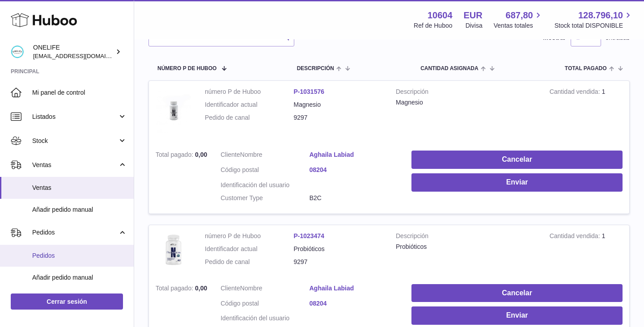 This screenshot has width=644, height=327. What do you see at coordinates (173, 111) in the screenshot?
I see `img: 1739189805.jpg` at bounding box center [173, 111].